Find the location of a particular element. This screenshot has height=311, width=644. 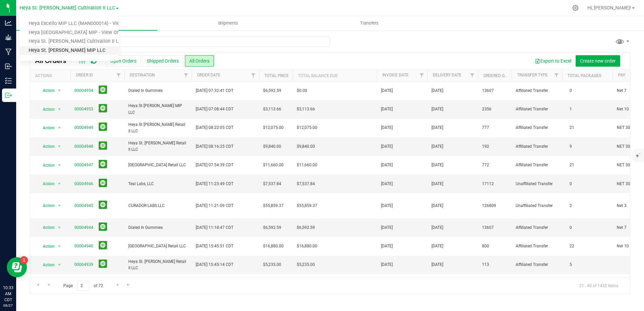

a: 00004946 is located at coordinates (84, 184).